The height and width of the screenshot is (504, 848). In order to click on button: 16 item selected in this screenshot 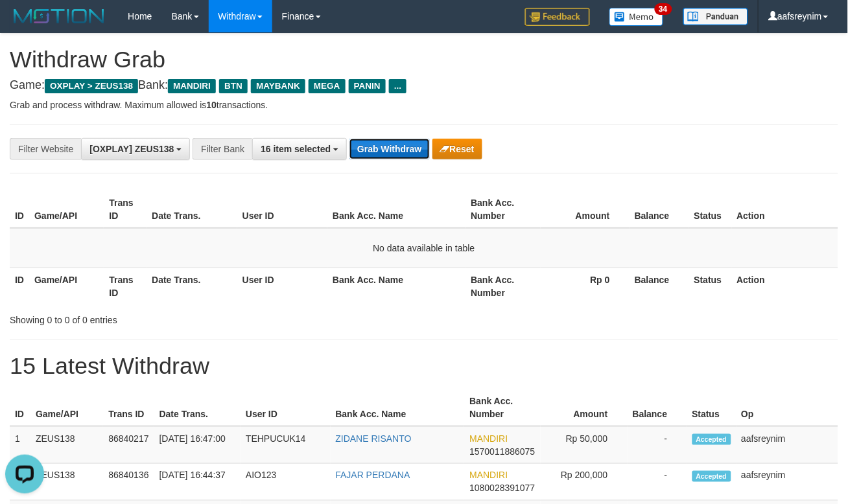, I will do `click(299, 149)`.